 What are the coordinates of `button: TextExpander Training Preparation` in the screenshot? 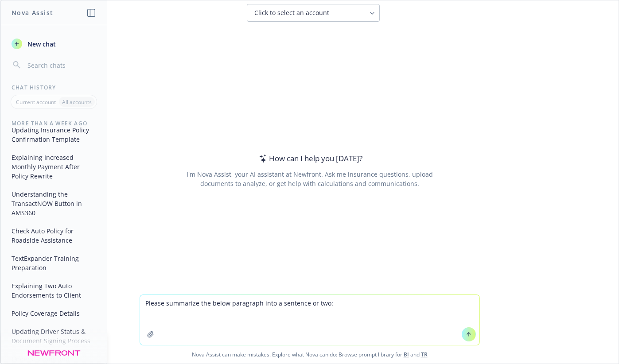 It's located at (54, 263).